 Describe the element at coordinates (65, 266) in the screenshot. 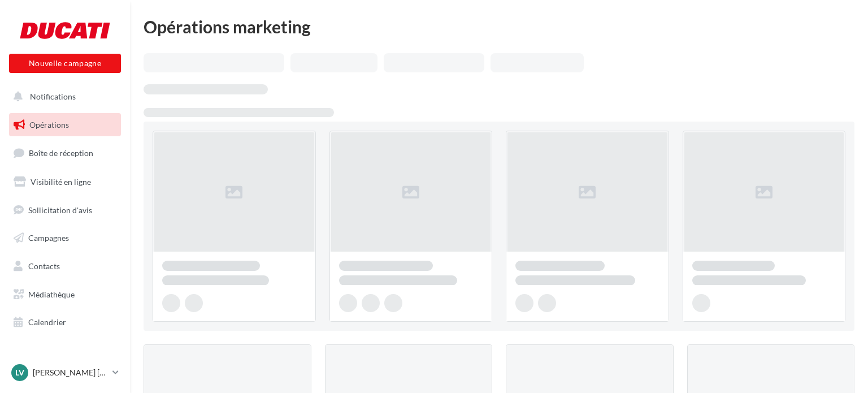

I see `a: Contacts` at that location.